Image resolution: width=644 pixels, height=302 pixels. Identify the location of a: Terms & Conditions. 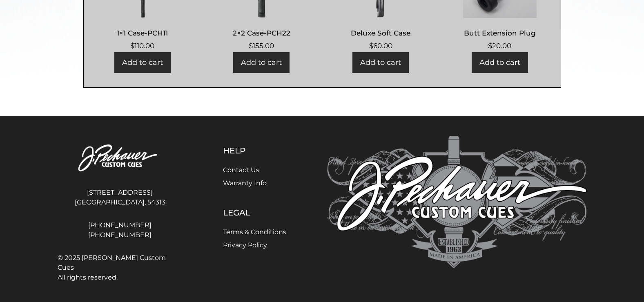
(254, 232).